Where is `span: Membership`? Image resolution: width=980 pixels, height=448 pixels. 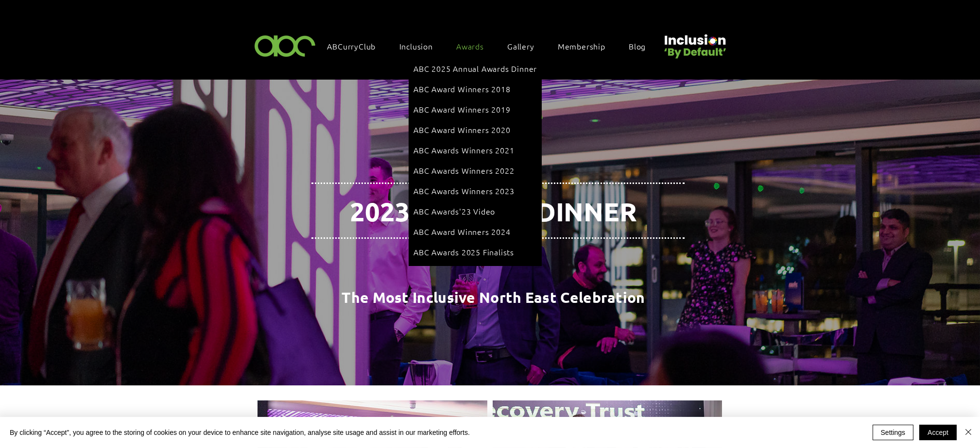 span: Membership is located at coordinates (582, 46).